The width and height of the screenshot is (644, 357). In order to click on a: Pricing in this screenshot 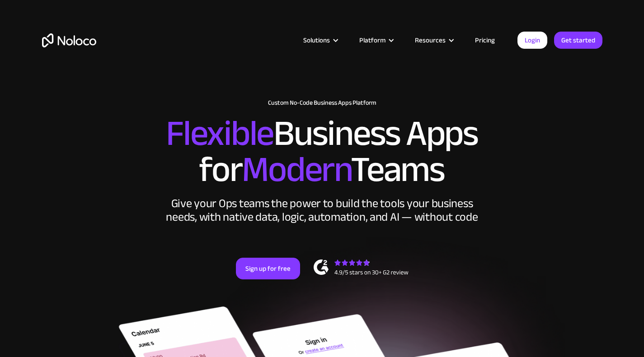, I will do `click(485, 40)`.